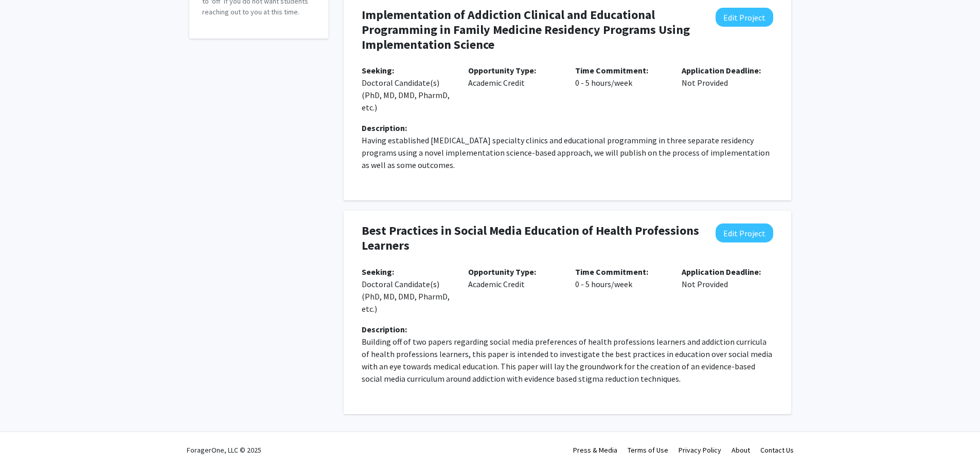 The height and width of the screenshot is (468, 980). I want to click on a: Press & Media, so click(595, 450).